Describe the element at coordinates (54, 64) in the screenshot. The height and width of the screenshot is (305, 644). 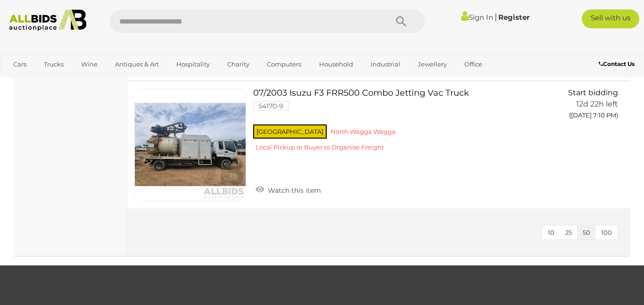
I see `a: Trucks` at that location.